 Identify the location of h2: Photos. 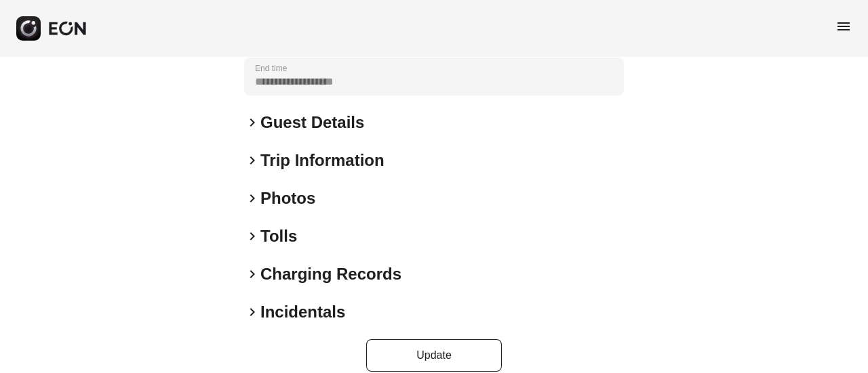
(288, 198).